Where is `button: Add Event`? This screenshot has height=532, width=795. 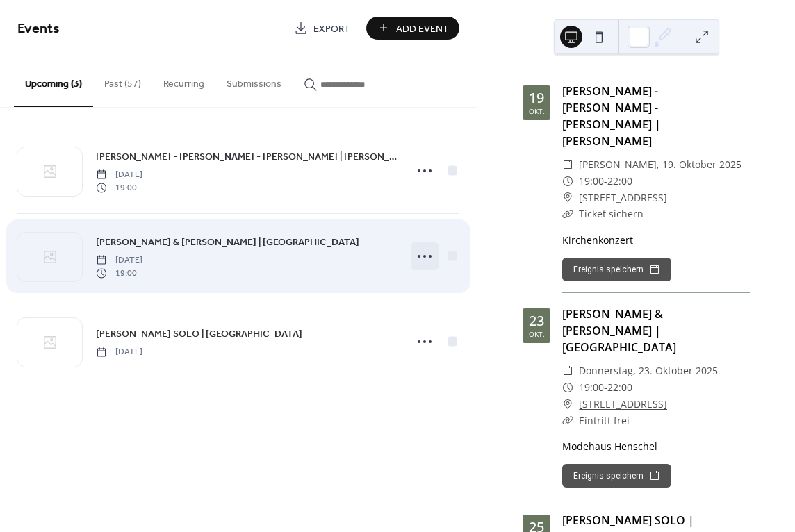 button: Add Event is located at coordinates (413, 28).